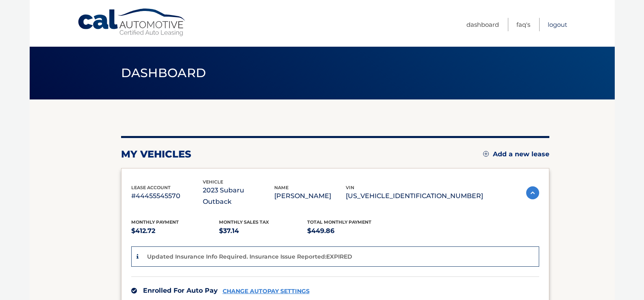  I want to click on img: add.svg, so click(486, 154).